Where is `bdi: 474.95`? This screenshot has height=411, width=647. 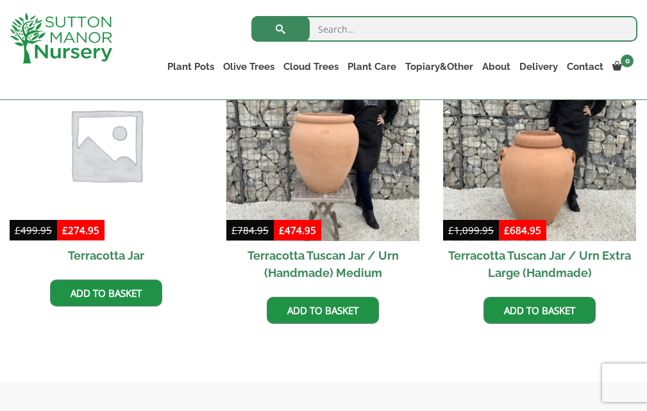
bdi: 474.95 is located at coordinates (298, 230).